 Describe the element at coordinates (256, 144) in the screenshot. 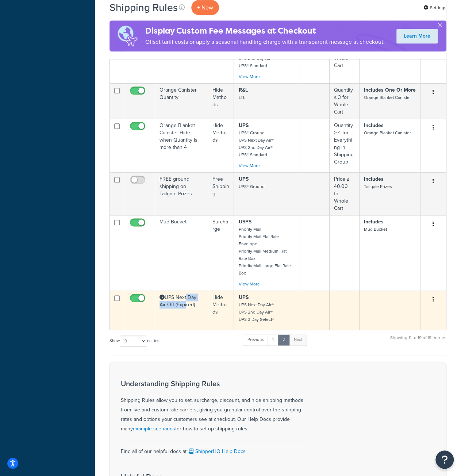

I see `small: UPS® Ground UPS Next Day Air® UPS 2nd Day Air® UPS® Standard` at that location.